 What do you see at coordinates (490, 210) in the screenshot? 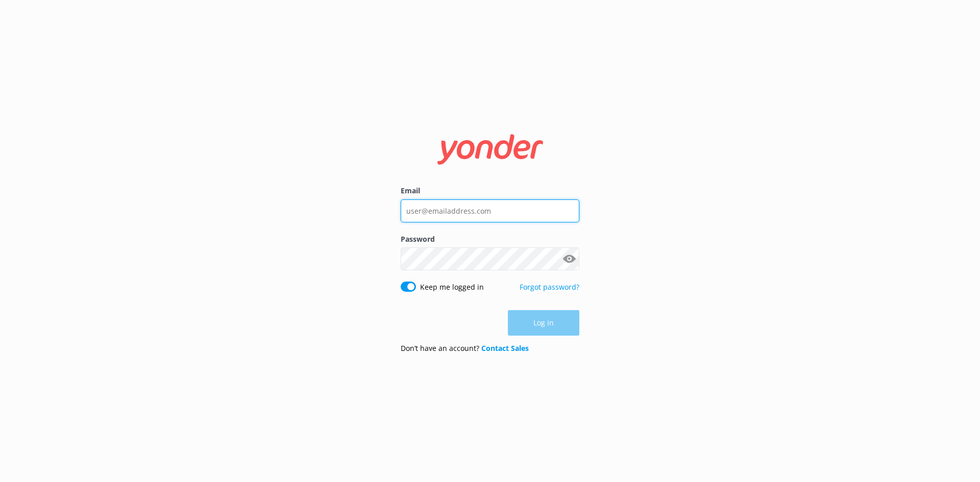
I see `input: user@emailaddress.com` at bounding box center [490, 210].